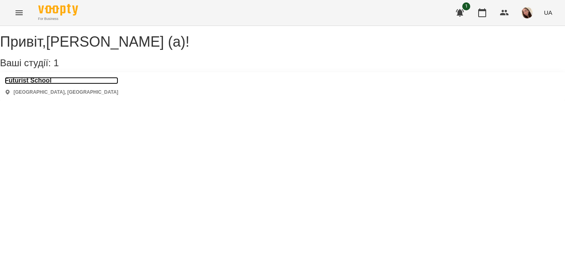  I want to click on h3: Futurist School, so click(61, 80).